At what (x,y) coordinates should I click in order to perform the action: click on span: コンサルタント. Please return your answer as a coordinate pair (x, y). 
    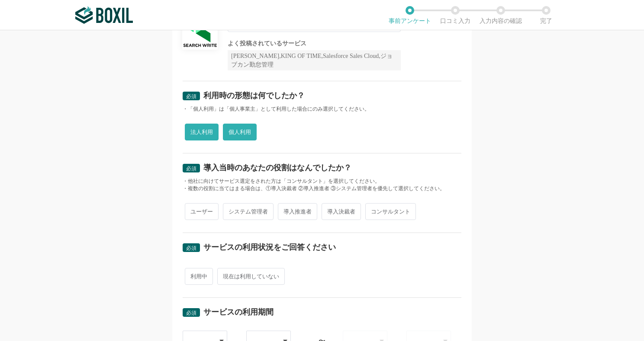
    Looking at the image, I should click on (390, 211).